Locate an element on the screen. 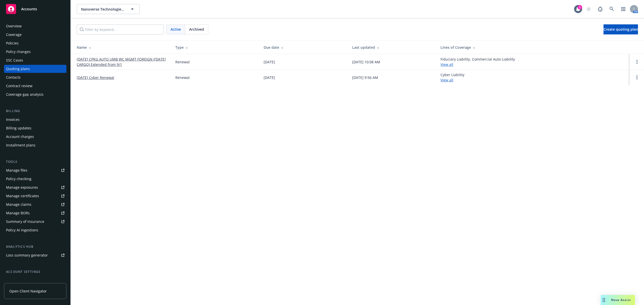 Image resolution: width=644 pixels, height=305 pixels. a: Contract review is located at coordinates (35, 86).